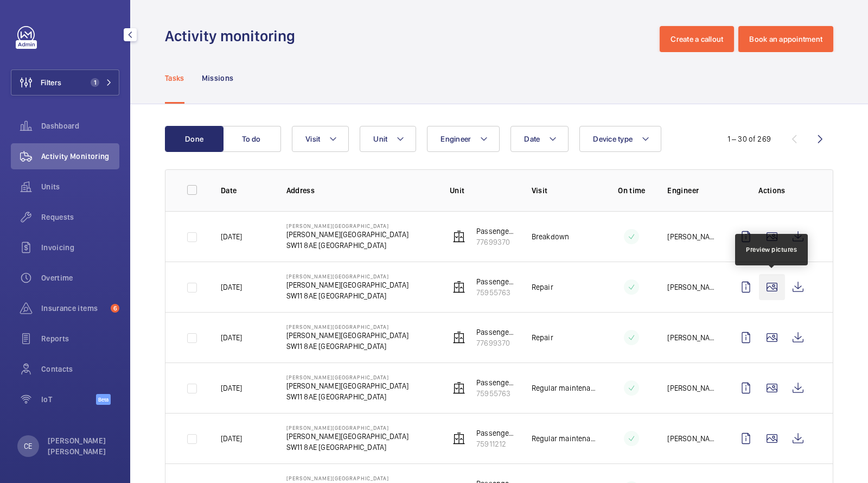  What do you see at coordinates (532, 139) in the screenshot?
I see `span: Date` at bounding box center [532, 139].